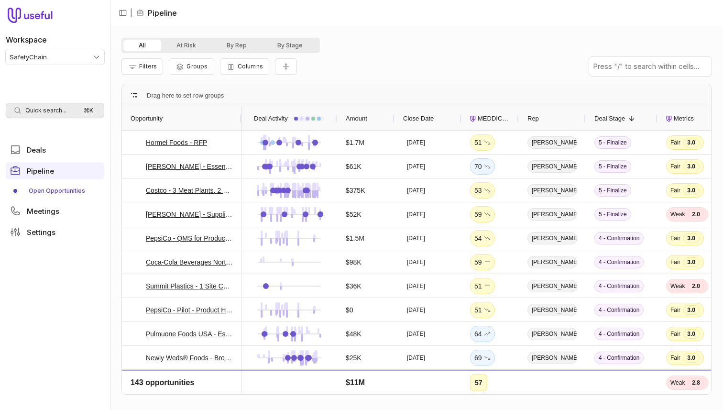 The image size is (723, 410). I want to click on a: Pulmuone Foods USA - Essential (1 Site), so click(189, 334).